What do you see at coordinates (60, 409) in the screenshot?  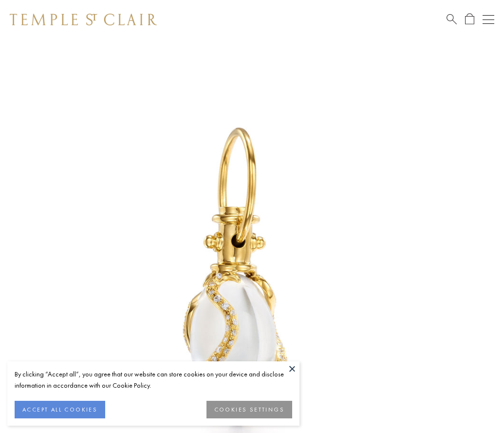 I see `button: ACCEPT ALL COOKIES` at bounding box center [60, 409].